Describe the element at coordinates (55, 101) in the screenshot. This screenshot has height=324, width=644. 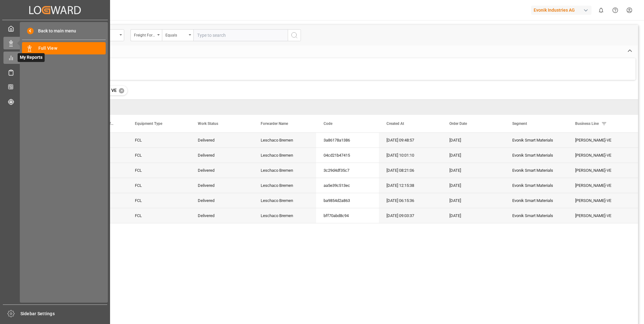
I see `a: Tracking` at that location.